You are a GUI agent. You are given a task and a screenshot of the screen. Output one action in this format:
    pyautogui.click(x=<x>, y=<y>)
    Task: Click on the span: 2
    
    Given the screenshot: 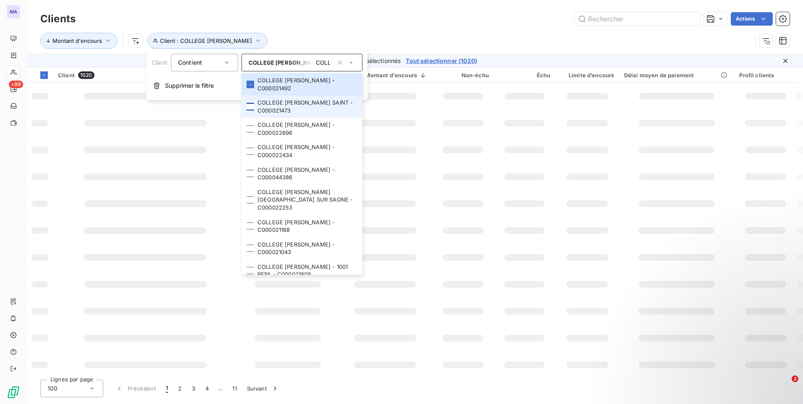 What is the action you would take?
    pyautogui.click(x=795, y=379)
    